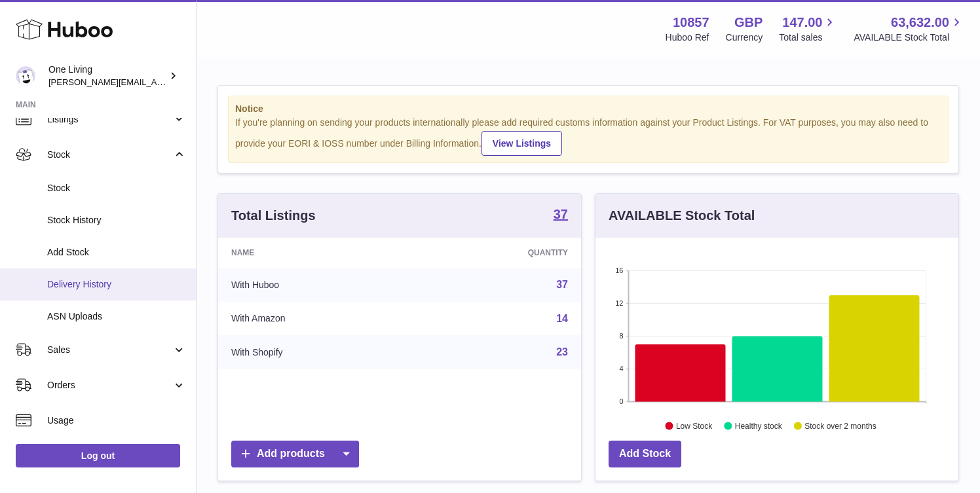 The width and height of the screenshot is (980, 493). I want to click on strong: Notice, so click(588, 108).